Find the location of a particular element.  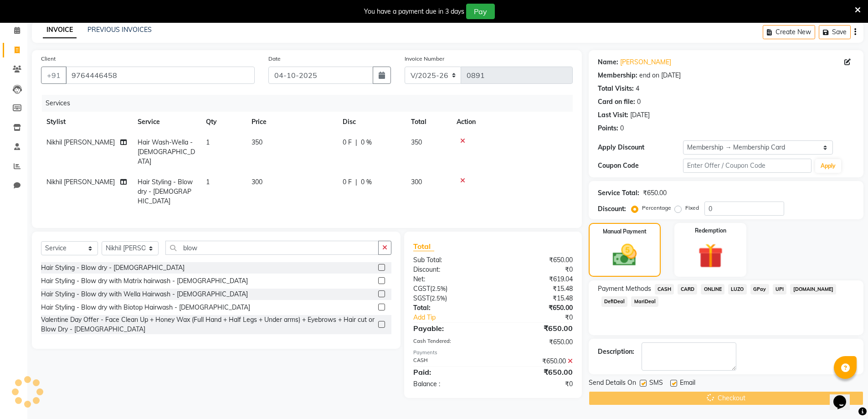

div: Service Total: is located at coordinates (618, 193).